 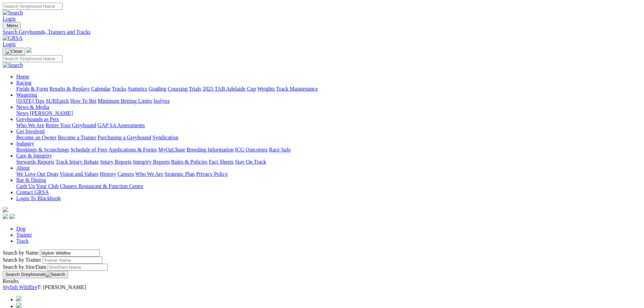 I want to click on div: Industry, so click(x=329, y=150).